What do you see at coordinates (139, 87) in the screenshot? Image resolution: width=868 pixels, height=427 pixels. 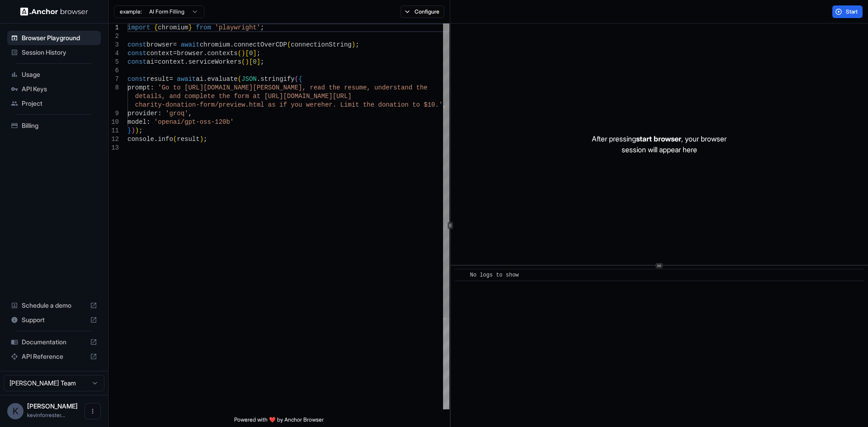 I see `span: prompt` at bounding box center [139, 87].